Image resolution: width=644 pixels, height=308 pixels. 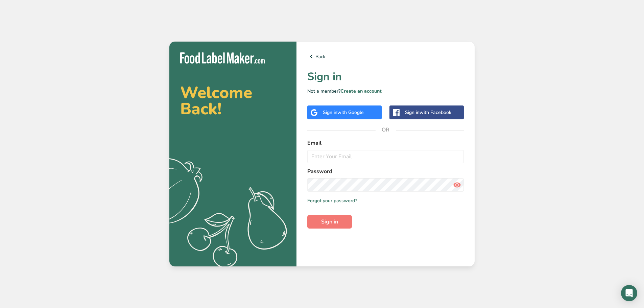 I want to click on a: Create an account, so click(x=361, y=91).